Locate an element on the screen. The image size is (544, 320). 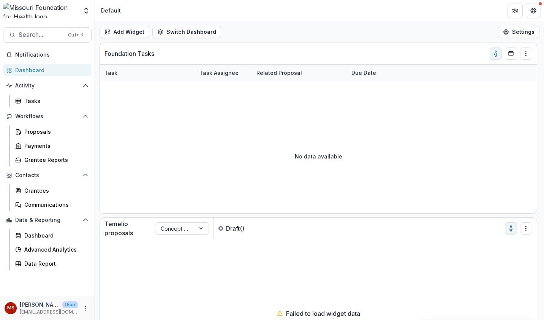
div: Tasks is located at coordinates (55, 101).